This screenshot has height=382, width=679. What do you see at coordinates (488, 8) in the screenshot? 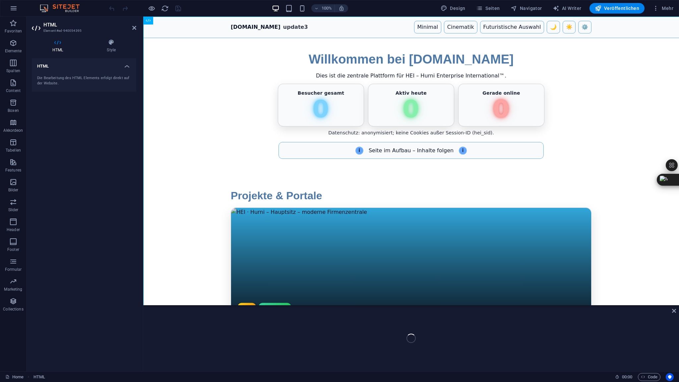
I see `span: Seiten` at bounding box center [488, 8].